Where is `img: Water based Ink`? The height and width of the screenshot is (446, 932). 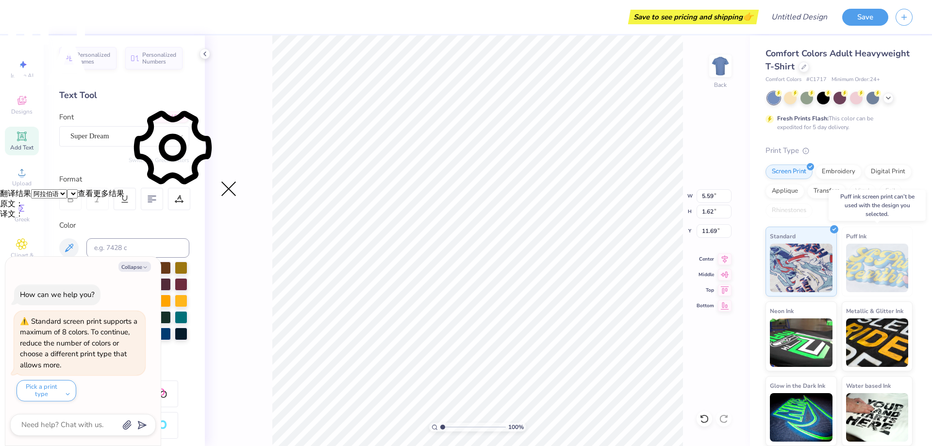
img: Water based Ink is located at coordinates (877, 418).